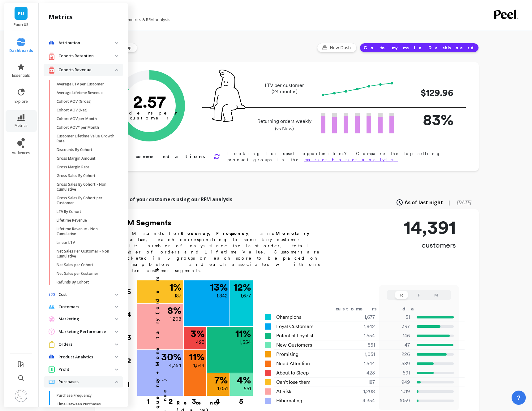  What do you see at coordinates (175, 366) in the screenshot?
I see `p: 4,354` at bounding box center [175, 366].